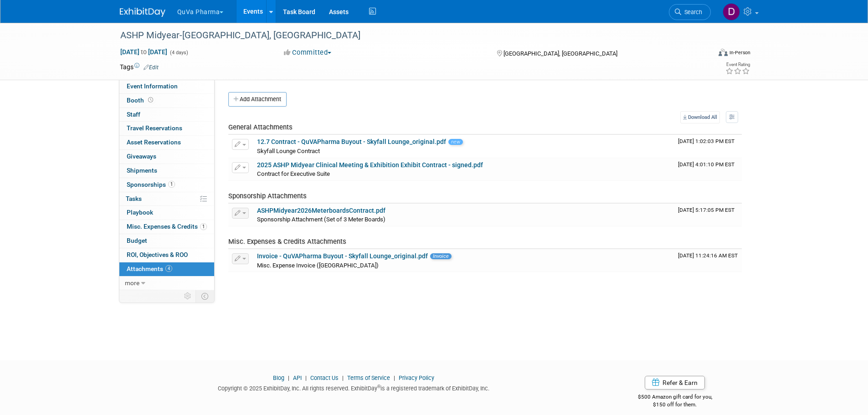 This screenshot has height=415, width=868. I want to click on span: Misc. Expenses & Credits Attachments, so click(287, 241).